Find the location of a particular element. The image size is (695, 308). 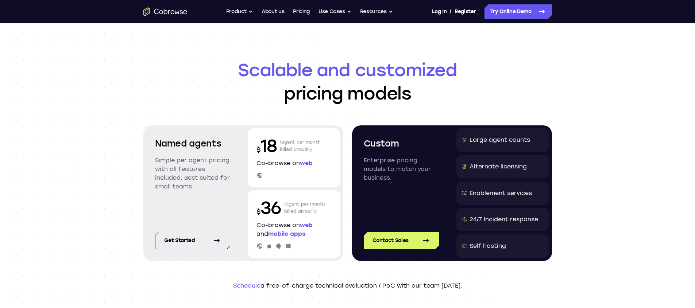

h1: pricing models is located at coordinates (348, 82).